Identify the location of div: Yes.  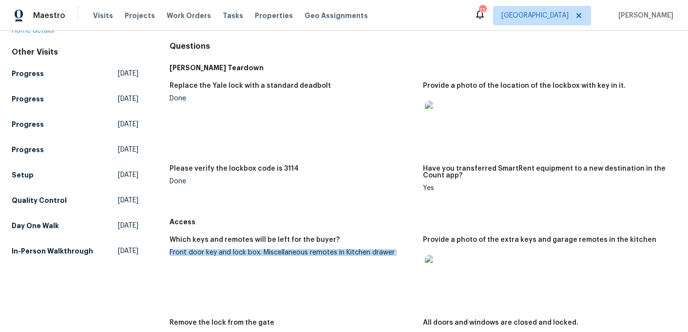
(545, 188).